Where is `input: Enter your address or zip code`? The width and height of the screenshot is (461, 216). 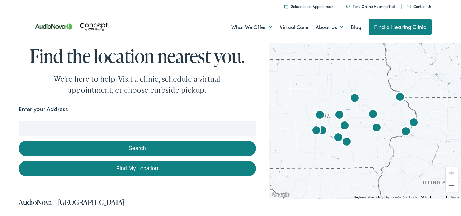
input: Enter your address or zip code is located at coordinates (137, 128).